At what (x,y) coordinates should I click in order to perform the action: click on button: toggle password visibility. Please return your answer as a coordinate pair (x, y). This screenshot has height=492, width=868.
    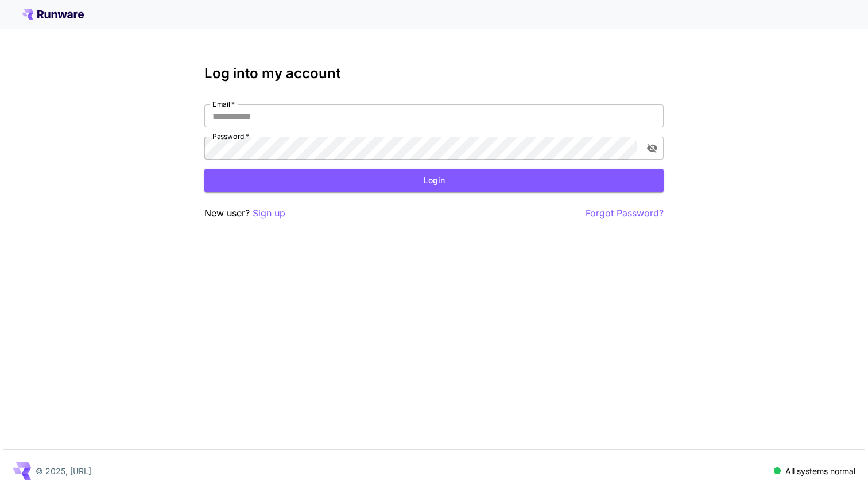
    Looking at the image, I should click on (652, 148).